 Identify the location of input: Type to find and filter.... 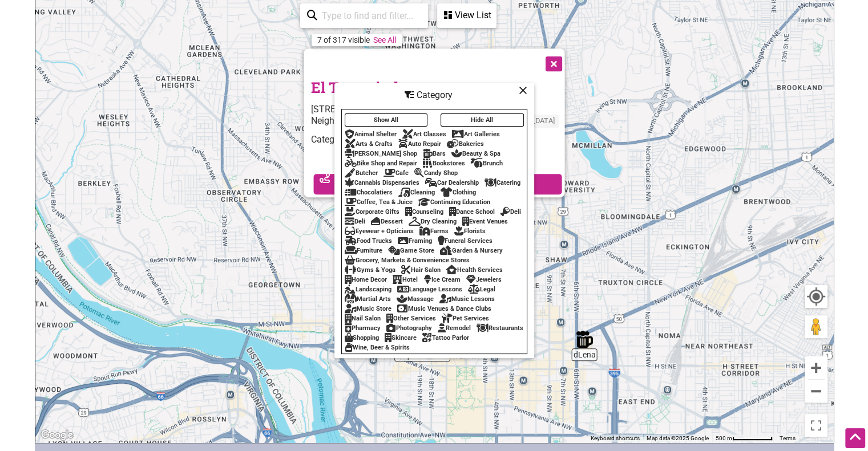
(369, 15).